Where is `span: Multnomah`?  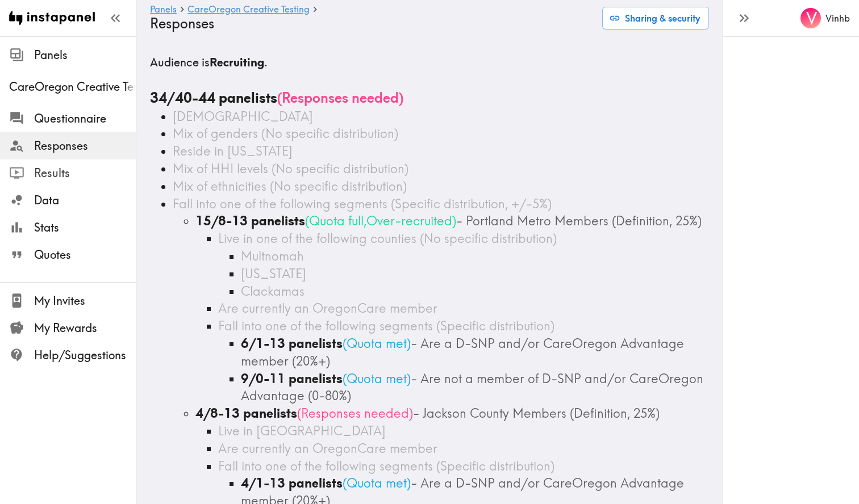
span: Multnomah is located at coordinates (272, 256).